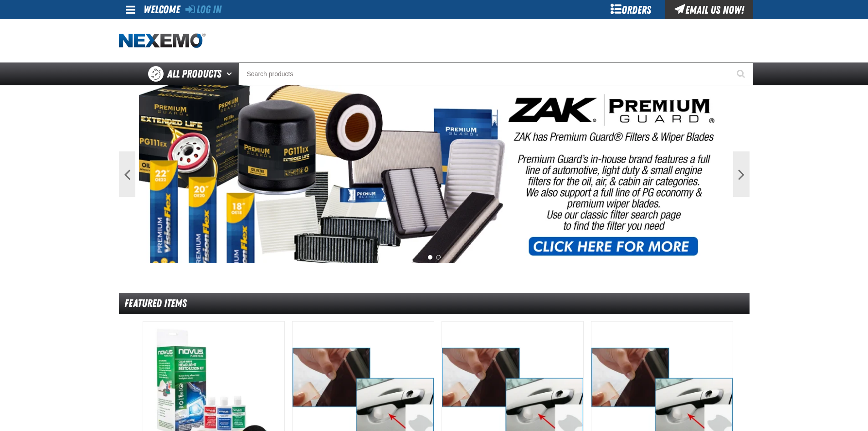 The width and height of the screenshot is (868, 431). Describe the element at coordinates (495, 74) in the screenshot. I see `input: Search` at that location.